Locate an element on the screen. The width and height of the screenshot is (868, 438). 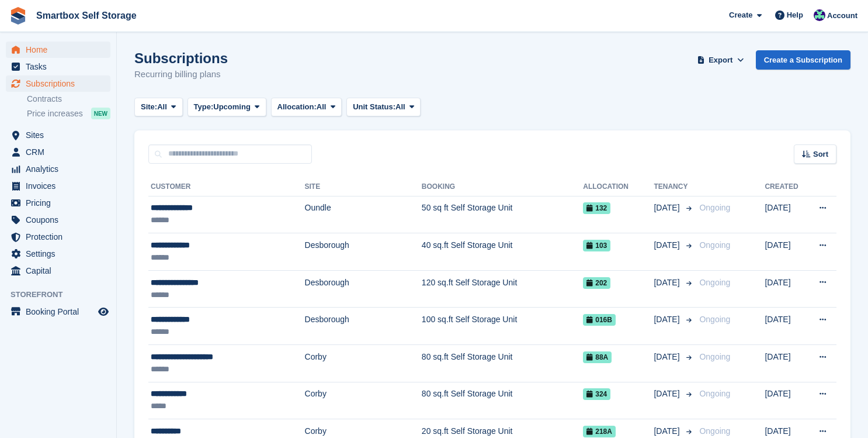
th: Customer is located at coordinates (227, 187).